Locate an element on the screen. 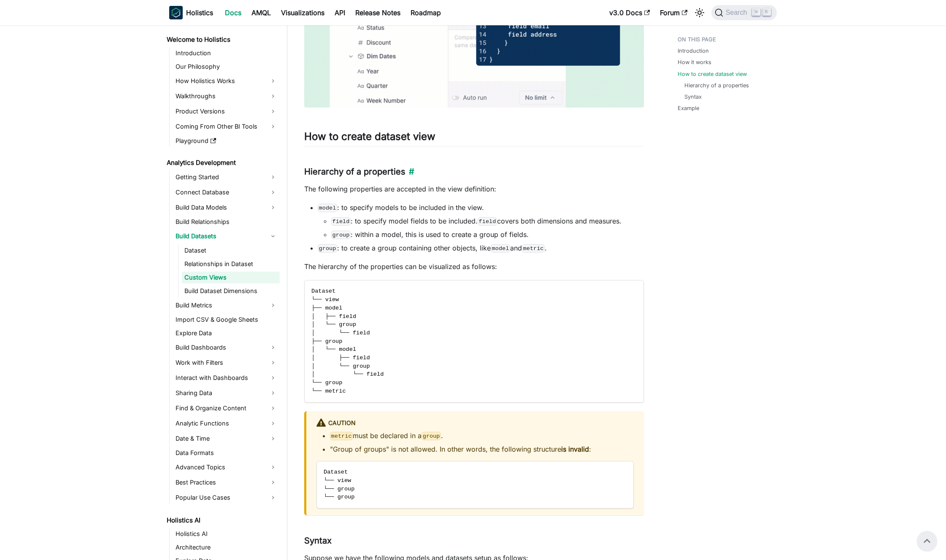 The image size is (946, 560). a: Welcome to Holistics is located at coordinates (222, 39).